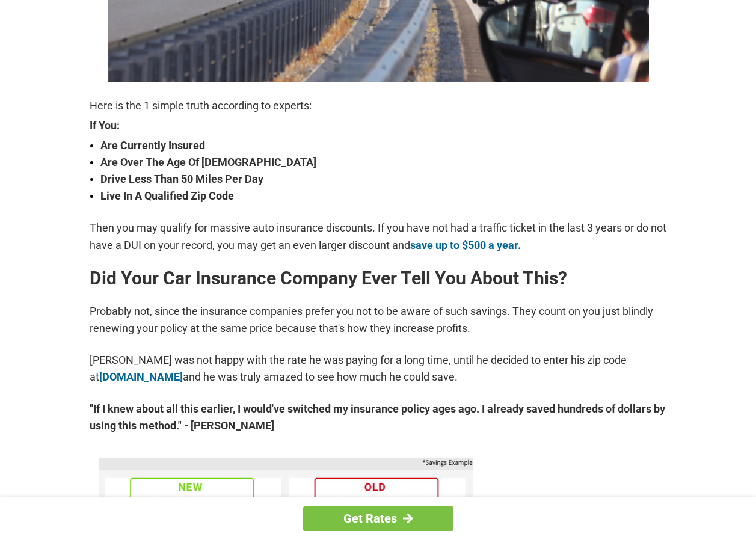  Describe the element at coordinates (378, 126) in the screenshot. I see `strong: If You:` at that location.